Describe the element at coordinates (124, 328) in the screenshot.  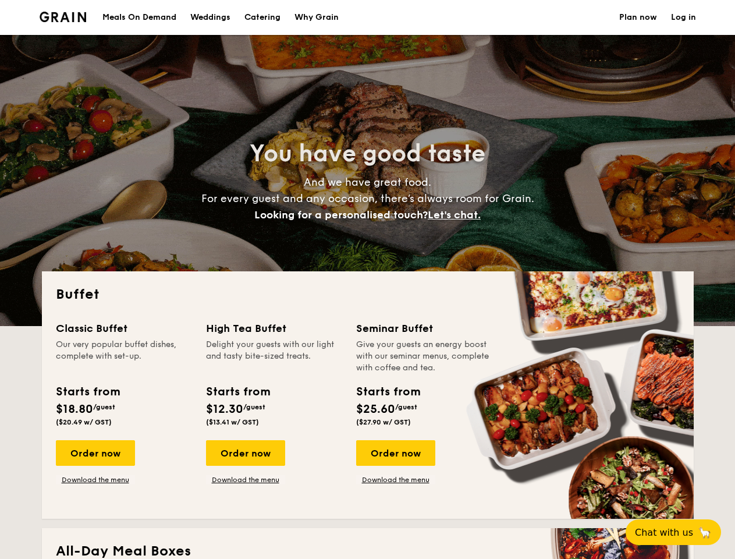
I see `div: Classic Buffet` at that location.